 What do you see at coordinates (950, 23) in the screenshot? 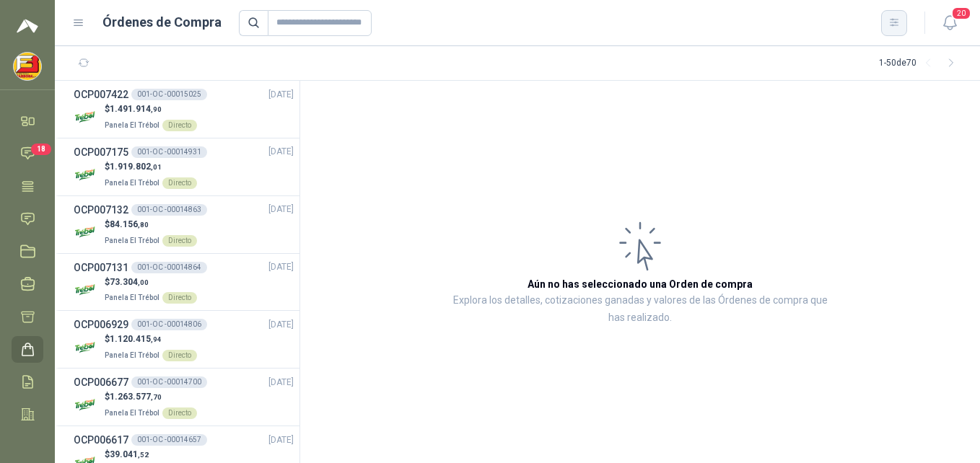
I see `button: 20` at bounding box center [950, 23].